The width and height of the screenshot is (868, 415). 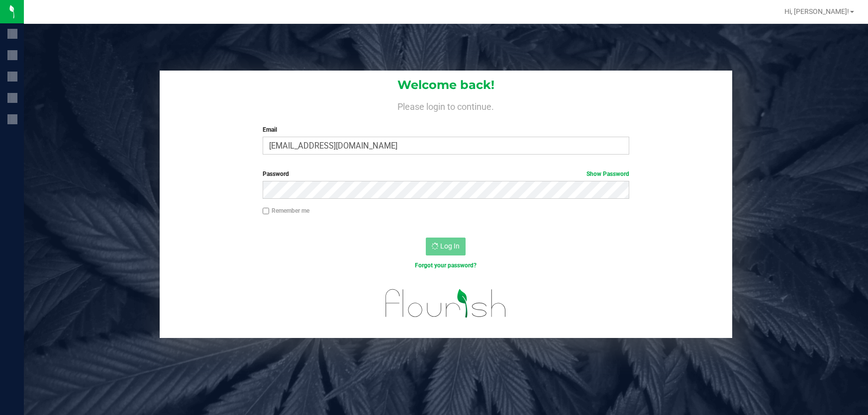 I want to click on span: Password, so click(x=275, y=174).